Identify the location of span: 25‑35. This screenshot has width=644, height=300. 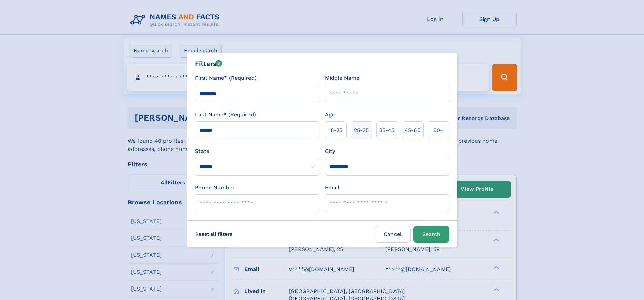
(361, 130).